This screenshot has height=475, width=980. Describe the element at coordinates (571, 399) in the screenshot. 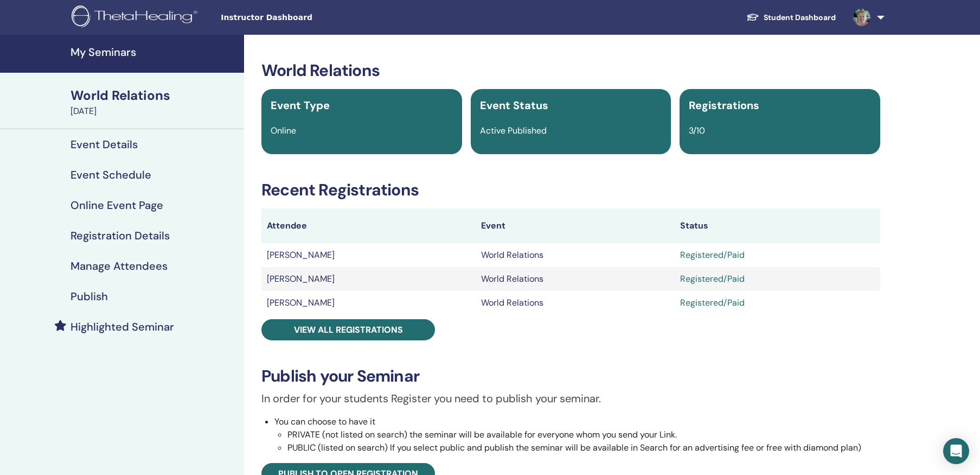

I see `p: In order for your students Register you need to publish your seminar.` at that location.